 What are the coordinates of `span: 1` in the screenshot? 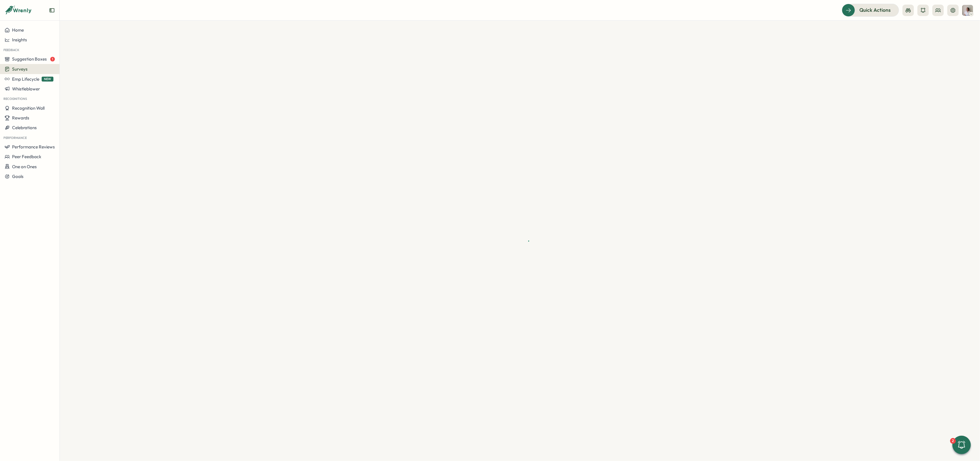 It's located at (53, 59).